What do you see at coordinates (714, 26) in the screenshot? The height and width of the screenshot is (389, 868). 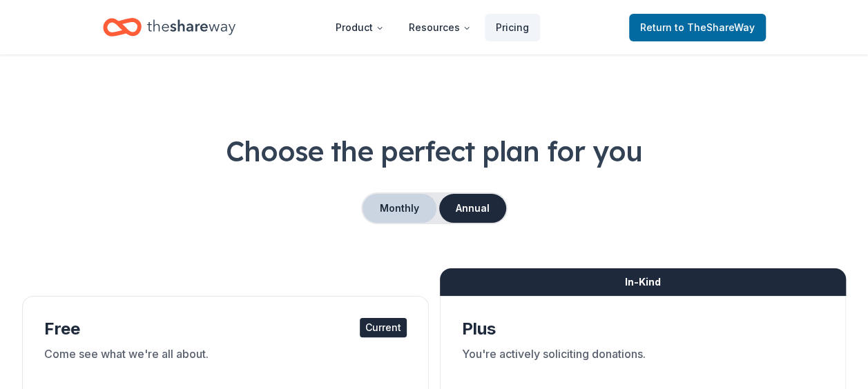 I see `span: to TheShareWay` at bounding box center [714, 26].